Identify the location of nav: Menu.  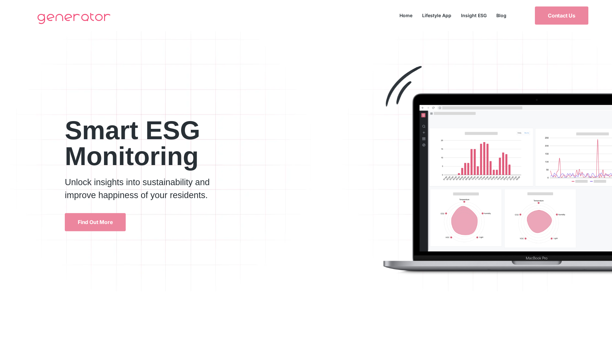
(453, 15).